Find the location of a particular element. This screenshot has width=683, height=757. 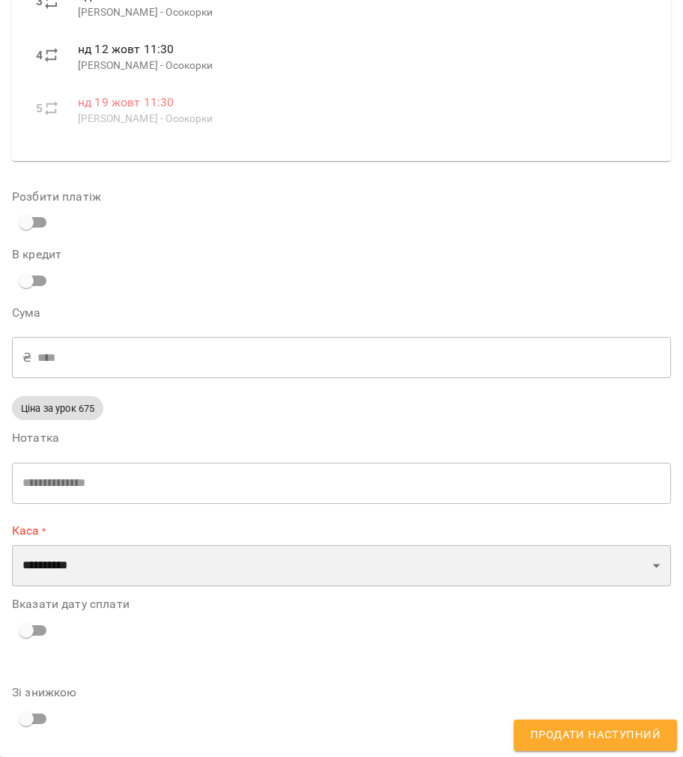

button: Продати наступний is located at coordinates (596, 736).